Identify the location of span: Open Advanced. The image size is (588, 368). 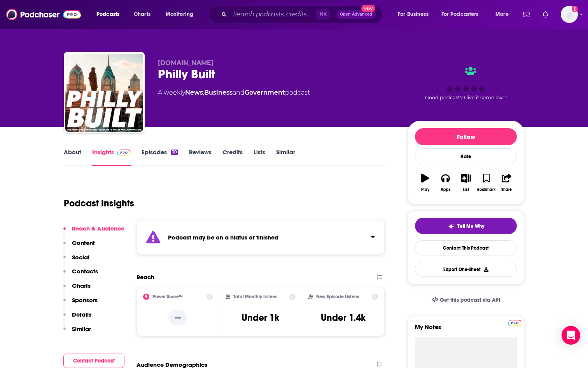
(356, 15).